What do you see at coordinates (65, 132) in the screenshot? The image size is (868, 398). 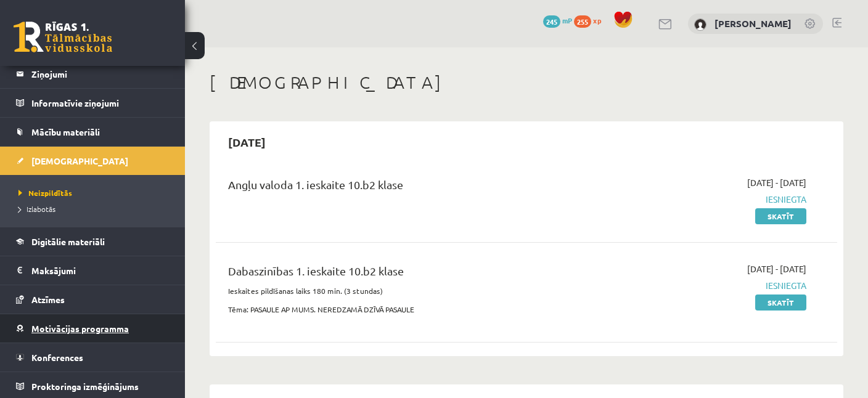 I see `span: Mācību materiāli` at bounding box center [65, 132].